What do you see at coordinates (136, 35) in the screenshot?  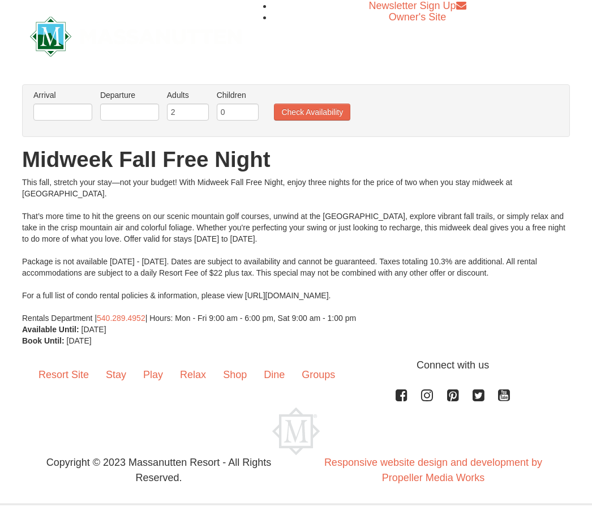 I see `a: Massanutten Resort` at bounding box center [136, 35].